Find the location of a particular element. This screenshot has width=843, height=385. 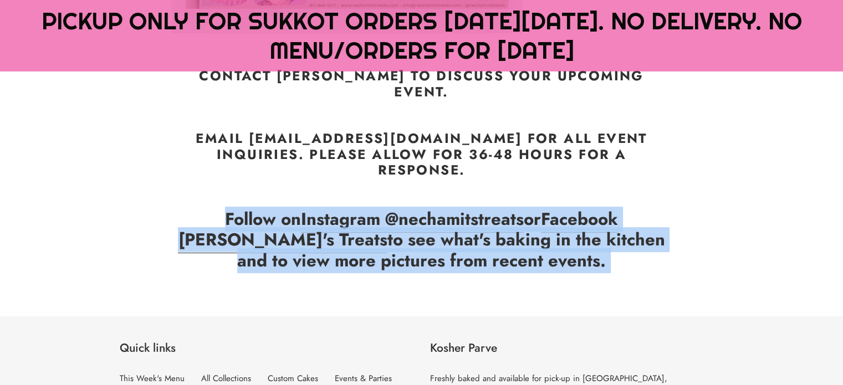

a: All Collections is located at coordinates (226, 379).